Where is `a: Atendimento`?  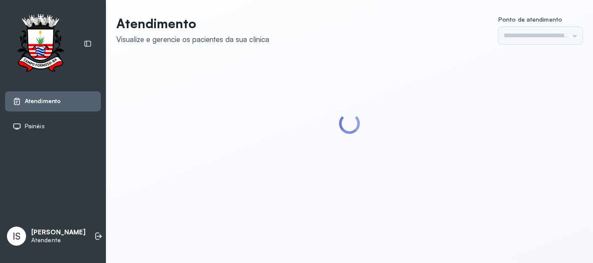 a: Atendimento is located at coordinates (53, 102).